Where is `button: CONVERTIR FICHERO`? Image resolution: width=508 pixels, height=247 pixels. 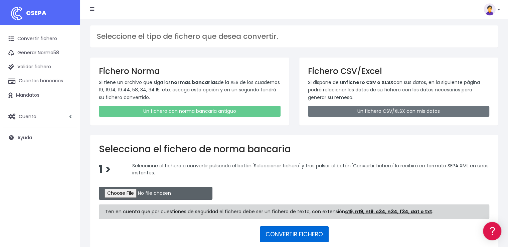
button: CONVERTIR FICHERO is located at coordinates (294, 234).